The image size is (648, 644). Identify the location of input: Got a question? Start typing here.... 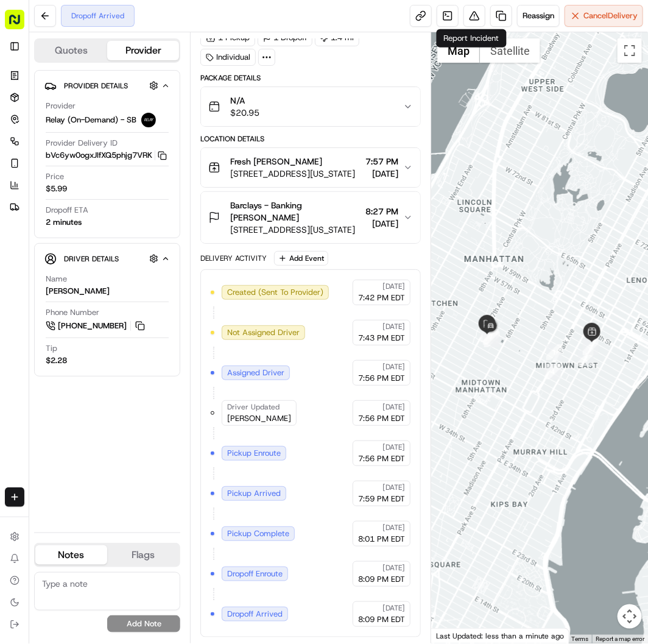
(125, 85).